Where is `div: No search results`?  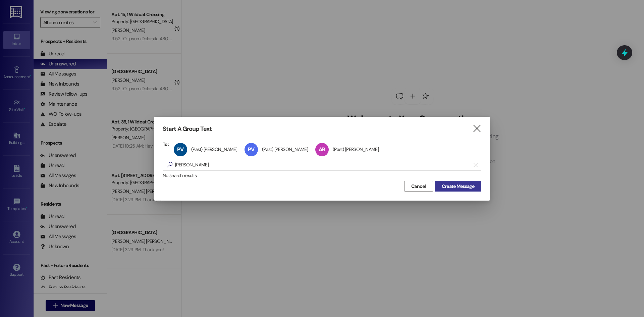 div: No search results is located at coordinates (322, 175).